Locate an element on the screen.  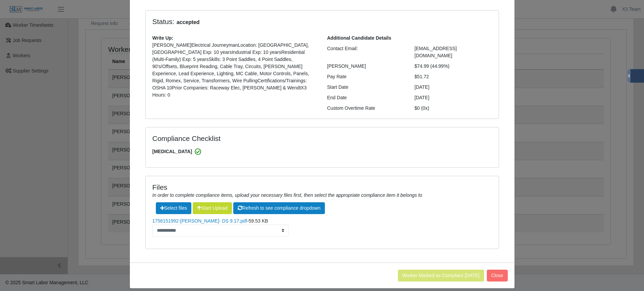
b: Write Up: is located at coordinates (163, 38).